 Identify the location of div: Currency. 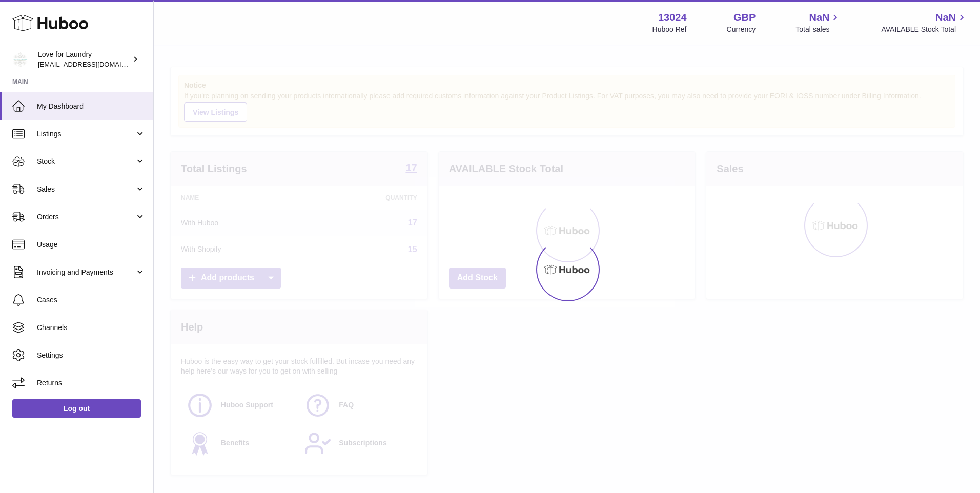
(741, 29).